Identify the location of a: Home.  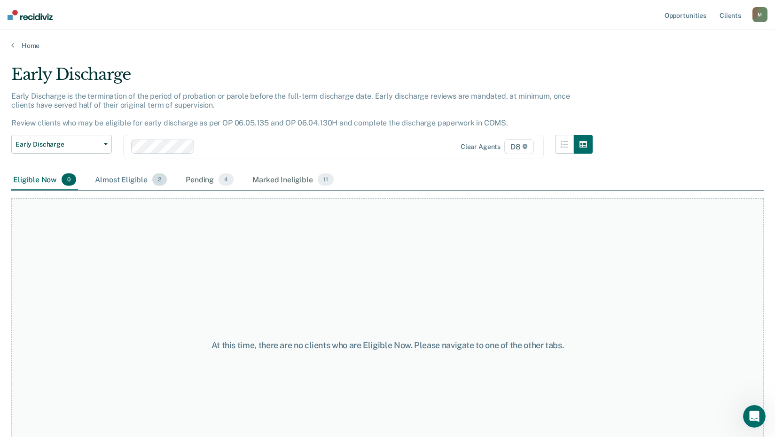
(387, 46).